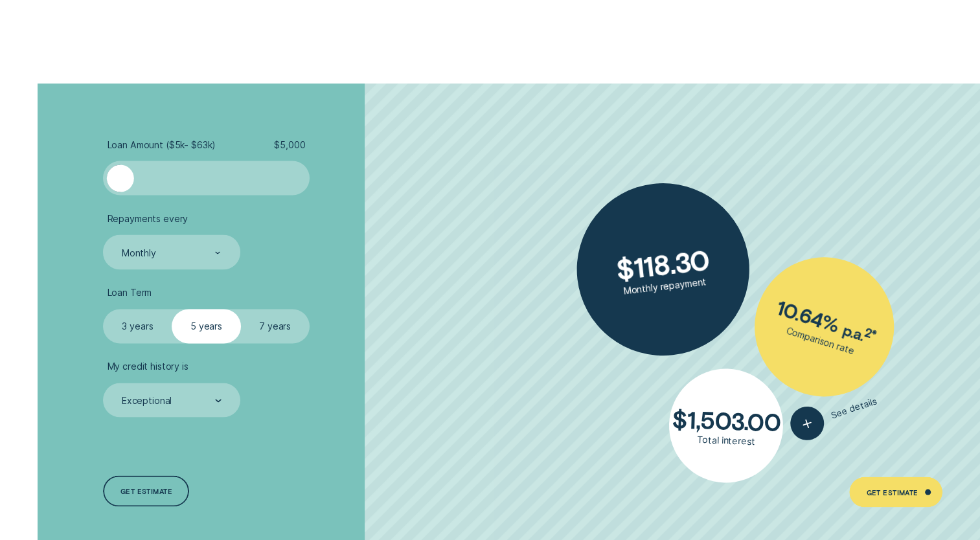 The width and height of the screenshot is (980, 540). What do you see at coordinates (146, 491) in the screenshot?
I see `a: Get estimate` at bounding box center [146, 491].